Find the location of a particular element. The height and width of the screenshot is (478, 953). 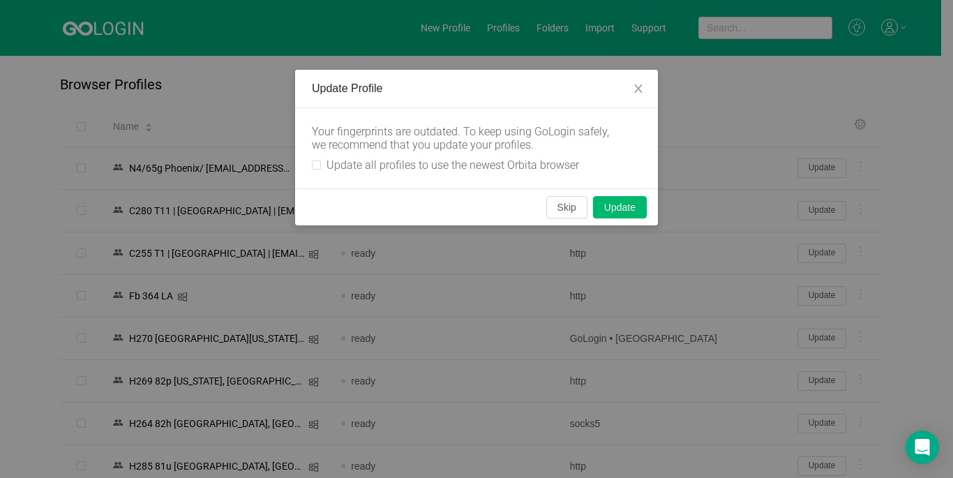

span: Update all profiles to use the newest Orbita browser is located at coordinates (453, 165).